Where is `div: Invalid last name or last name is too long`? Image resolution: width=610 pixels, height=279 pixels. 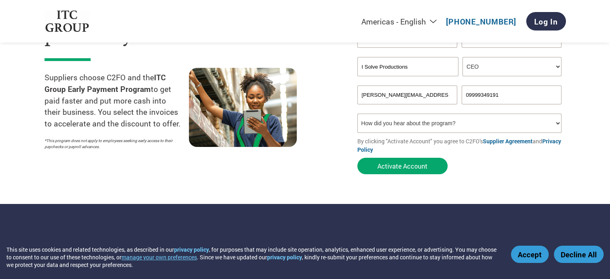
div: Invalid last name or last name is too long is located at coordinates (512, 51).